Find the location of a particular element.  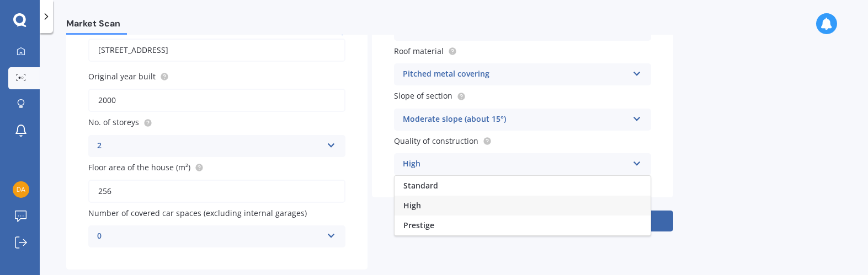

input: Enter floor area is located at coordinates (217, 191).